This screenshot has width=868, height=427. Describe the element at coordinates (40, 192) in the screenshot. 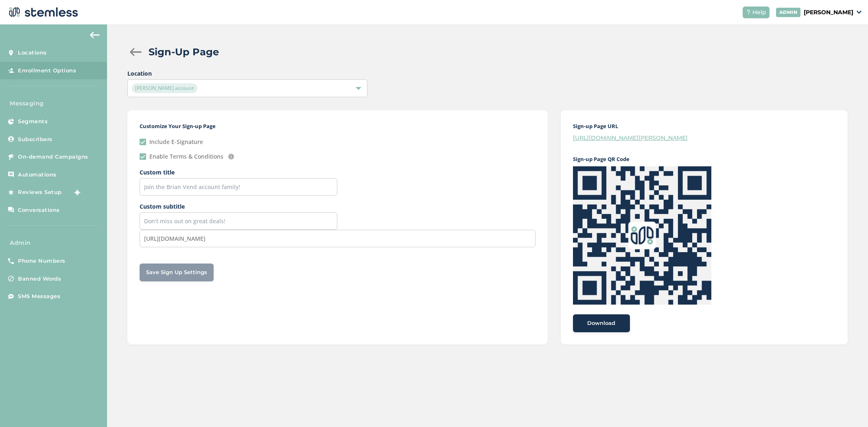

I see `span: Reviews Setup` at that location.